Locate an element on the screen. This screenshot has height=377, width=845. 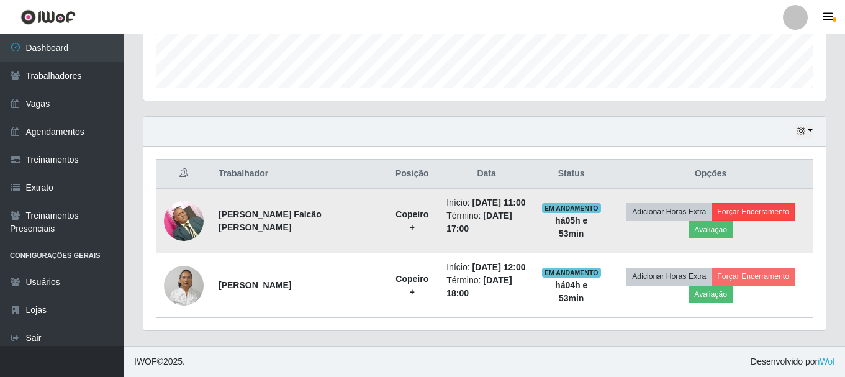
th: Trabalhador is located at coordinates (298, 174).